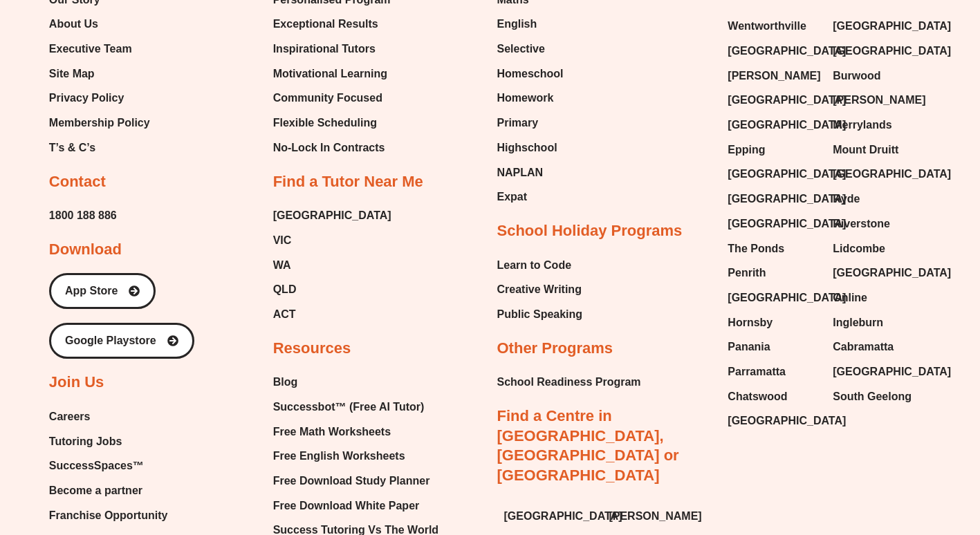 Image resolution: width=980 pixels, height=535 pixels. I want to click on a: 1800 188 886, so click(83, 216).